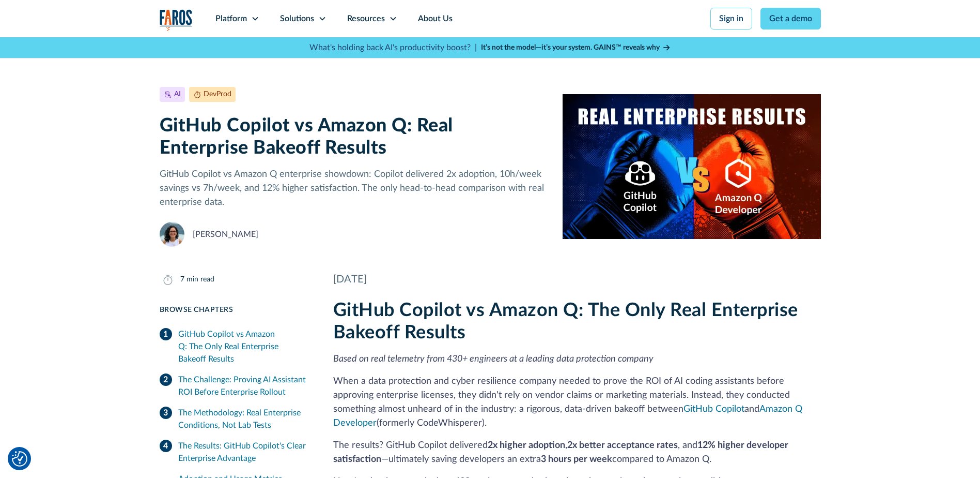  Describe the element at coordinates (576, 47) in the screenshot. I see `a: It’s not the model—it’s your system. GAINS™ reveals why` at that location.